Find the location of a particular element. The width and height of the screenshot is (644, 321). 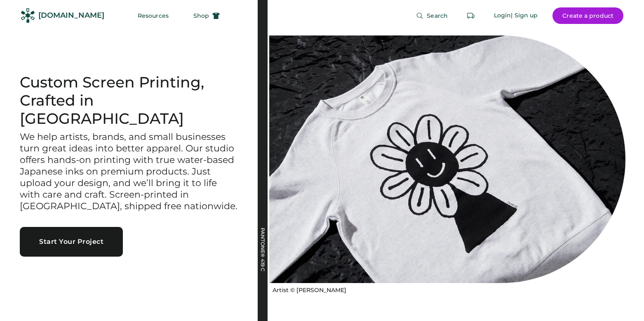

div: | Sign up is located at coordinates (524, 15).